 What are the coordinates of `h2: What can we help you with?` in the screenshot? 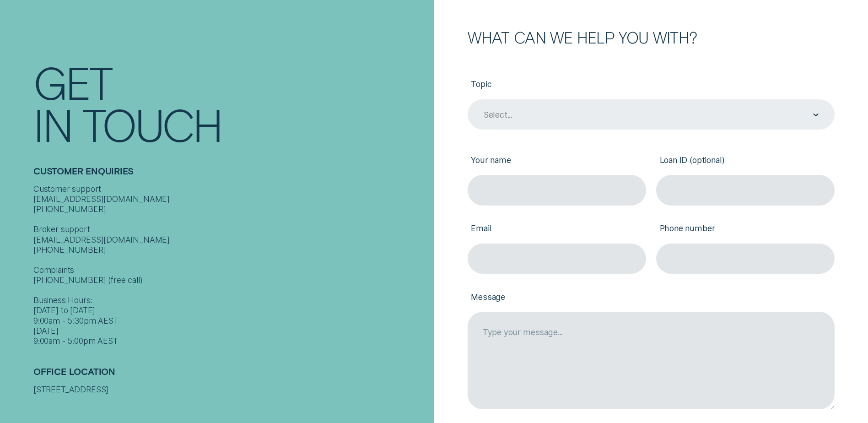 It's located at (651, 37).